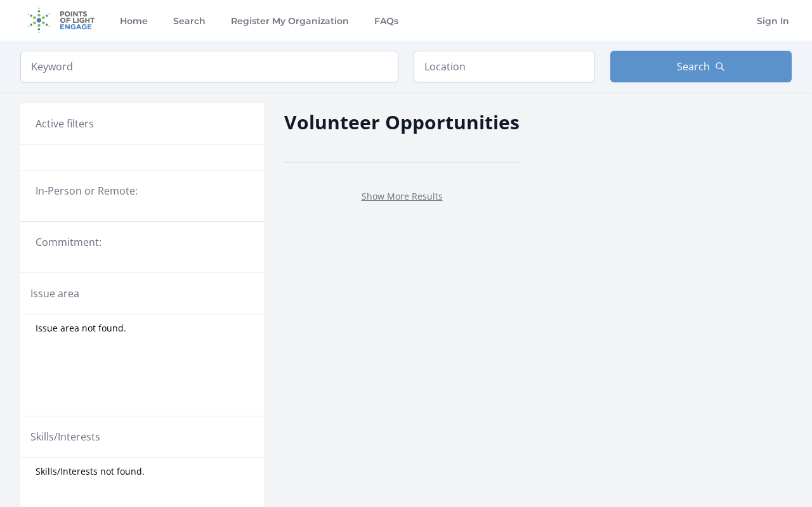  I want to click on a: Show More Results, so click(403, 196).